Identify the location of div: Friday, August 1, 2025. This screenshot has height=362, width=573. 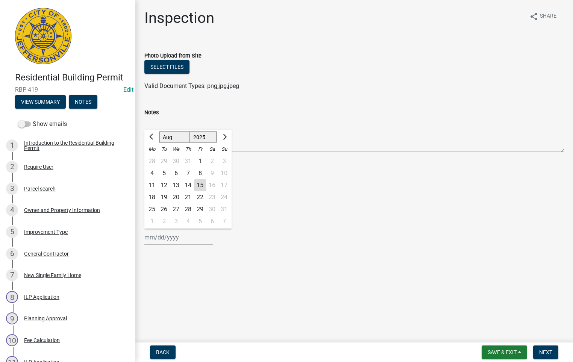
(200, 161).